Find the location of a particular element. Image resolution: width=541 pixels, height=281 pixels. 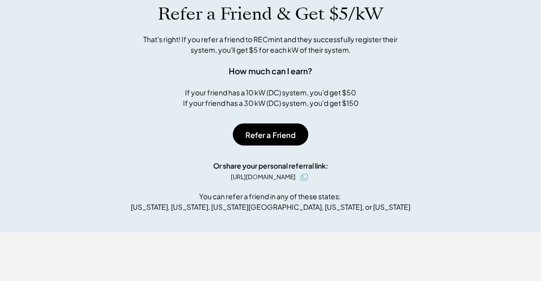

button: Refer a Friend is located at coordinates (270, 135).